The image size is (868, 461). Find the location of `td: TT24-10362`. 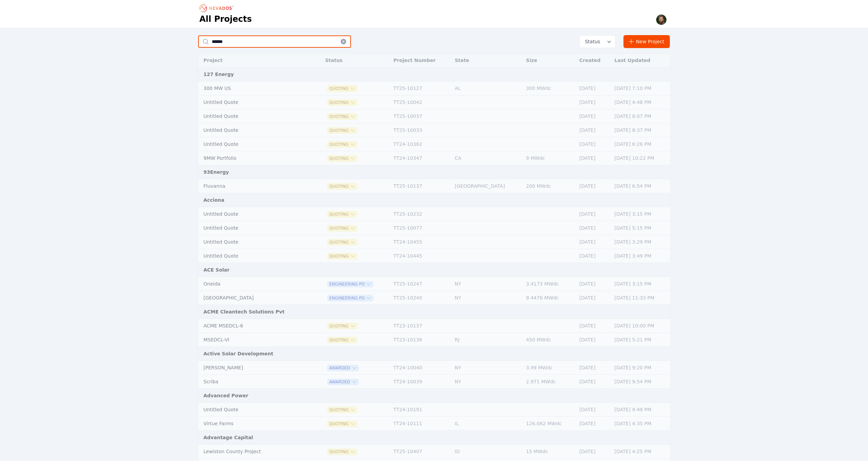

td: TT24-10362 is located at coordinates (421, 144).